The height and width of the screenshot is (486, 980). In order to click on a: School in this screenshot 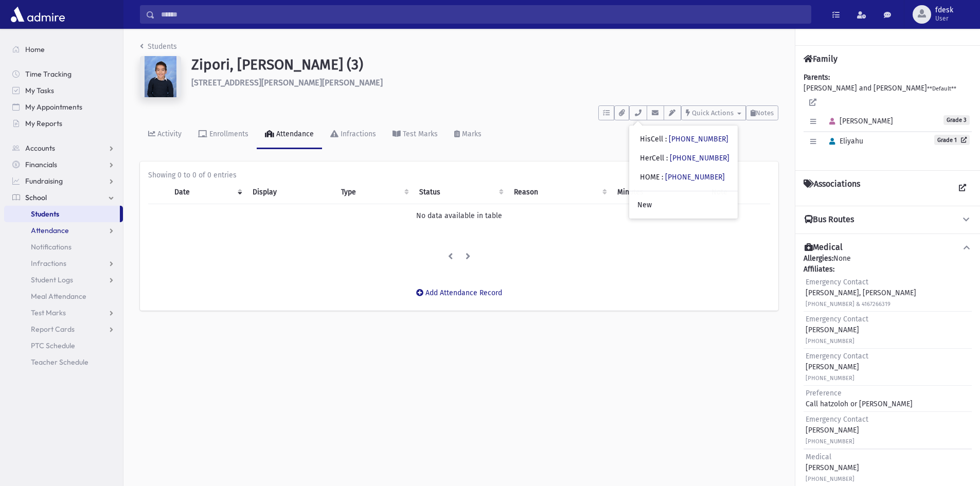, I will do `click(63, 198)`.